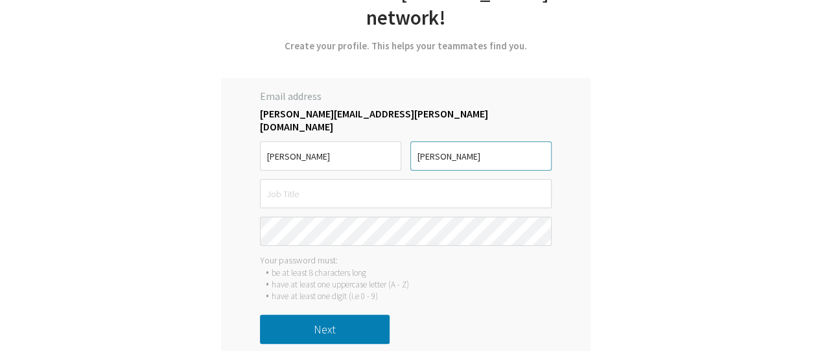 This screenshot has height=351, width=820. What do you see at coordinates (330, 156) in the screenshot?
I see `input: First Name` at bounding box center [330, 156].